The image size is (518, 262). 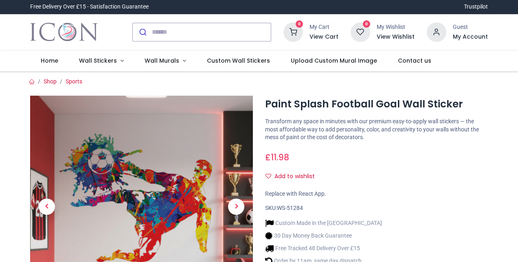 What do you see at coordinates (64, 32) in the screenshot?
I see `img: Icon Wall Stickers` at bounding box center [64, 32].